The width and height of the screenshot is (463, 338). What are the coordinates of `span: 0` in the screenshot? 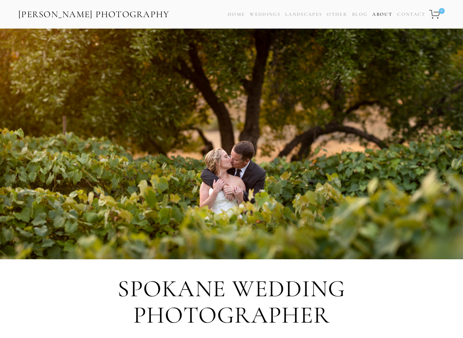 It's located at (442, 11).